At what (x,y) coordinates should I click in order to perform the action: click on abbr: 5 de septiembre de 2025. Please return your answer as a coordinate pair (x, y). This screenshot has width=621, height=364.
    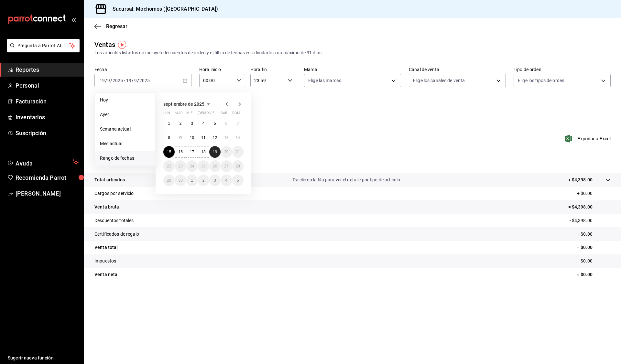
    Looking at the image, I should click on (215, 124).